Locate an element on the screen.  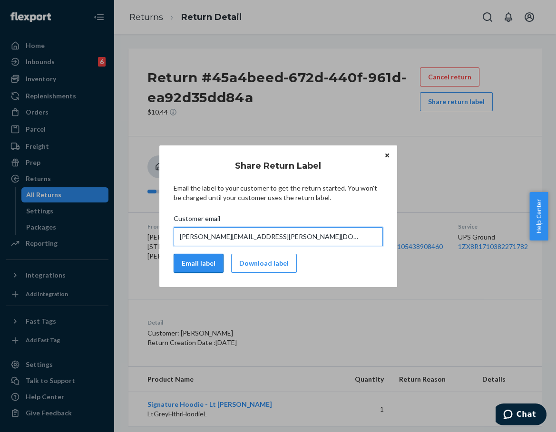
button: Close is located at coordinates (387, 156).